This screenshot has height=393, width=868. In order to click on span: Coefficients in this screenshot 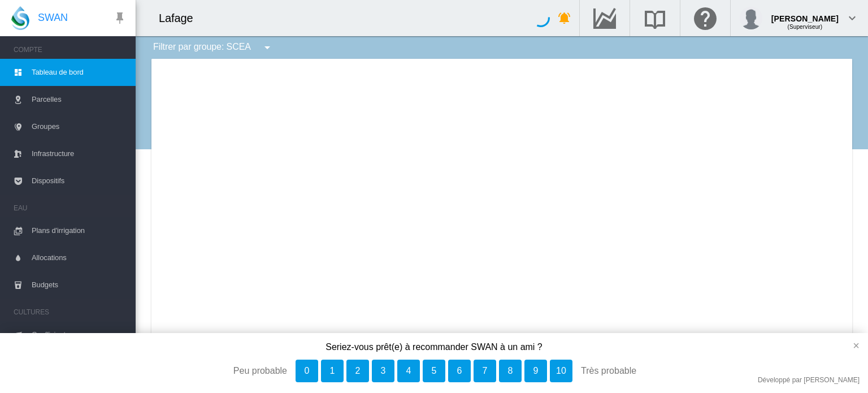, I will do `click(79, 334)`.